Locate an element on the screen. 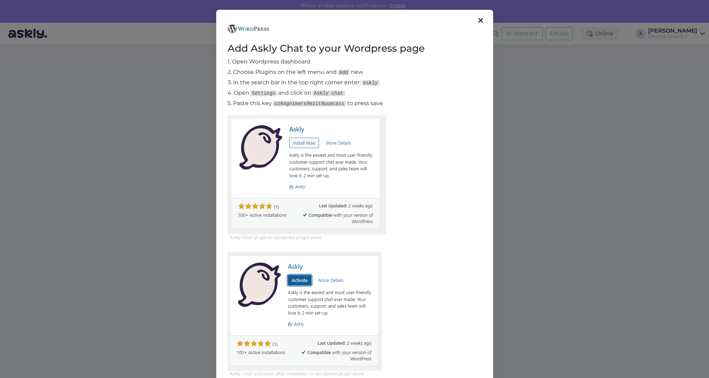 This screenshot has width=709, height=378. code: Add is located at coordinates (344, 72).